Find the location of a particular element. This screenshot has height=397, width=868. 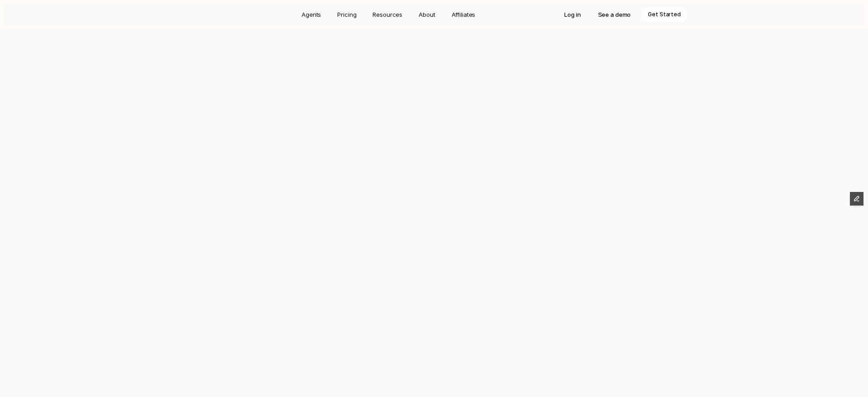

strong: Manufacturers & Commodity traders is located at coordinates (427, 102).